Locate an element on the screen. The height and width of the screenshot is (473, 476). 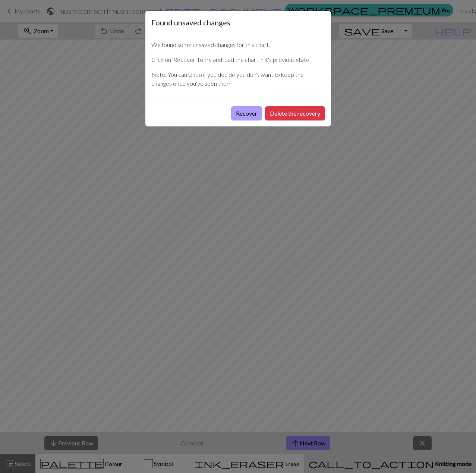
h5: Found unsaved changes is located at coordinates (191, 22).